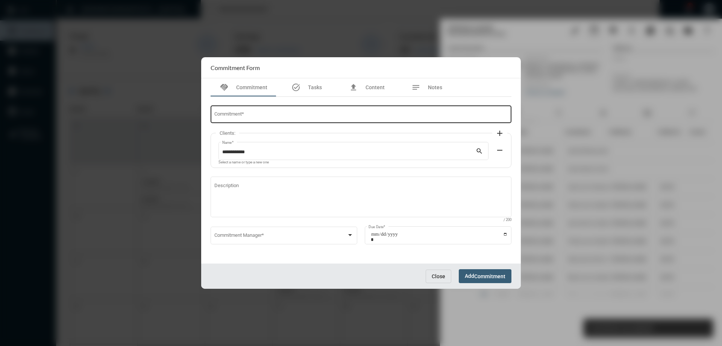 Image resolution: width=722 pixels, height=346 pixels. What do you see at coordinates (439, 276) in the screenshot?
I see `span: Close` at bounding box center [439, 276].